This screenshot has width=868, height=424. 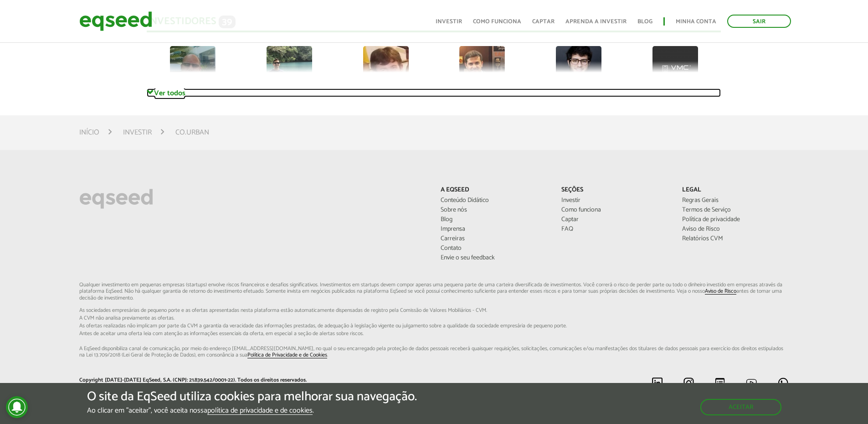 What do you see at coordinates (193, 69) in the screenshot?
I see `img: picture-39313-1481646781.jpg` at bounding box center [193, 69].